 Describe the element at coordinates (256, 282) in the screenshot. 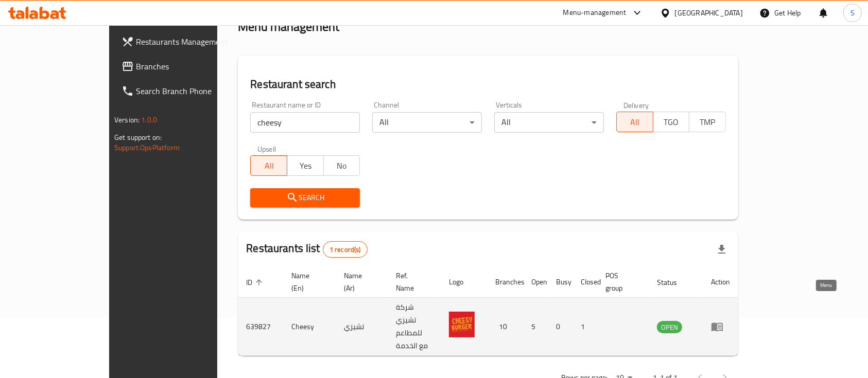

I see `span: ID` at that location.